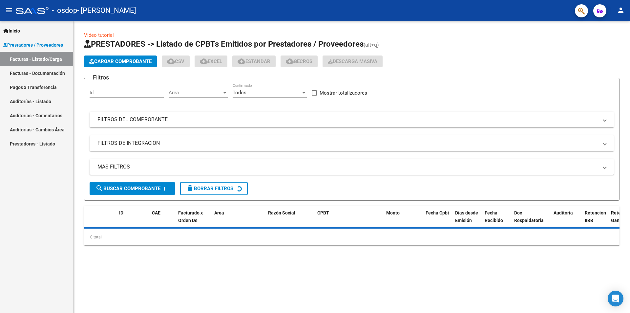 This screenshot has height=313, width=630. What do you see at coordinates (99, 188) in the screenshot?
I see `mat-icon: search` at bounding box center [99, 188].